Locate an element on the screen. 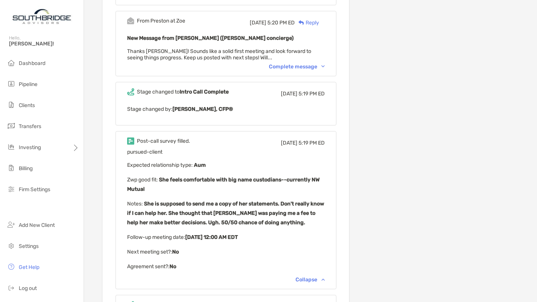  div: Reply is located at coordinates (307, 23).